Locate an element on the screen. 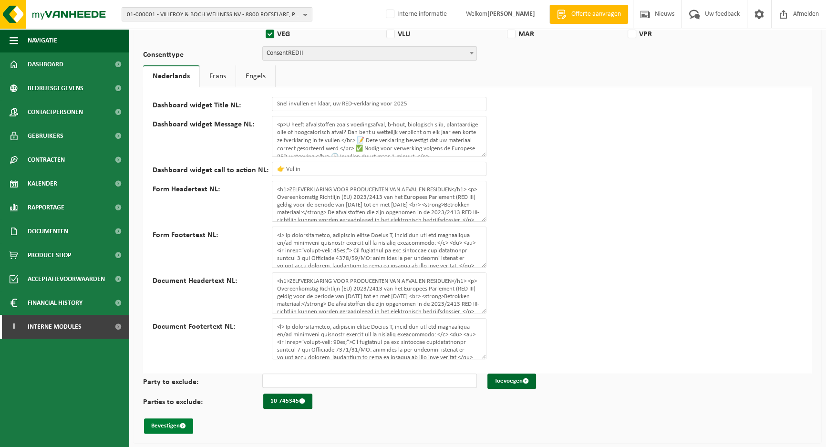 The height and width of the screenshot is (447, 826). span: 10-745345 is located at coordinates (285, 400).